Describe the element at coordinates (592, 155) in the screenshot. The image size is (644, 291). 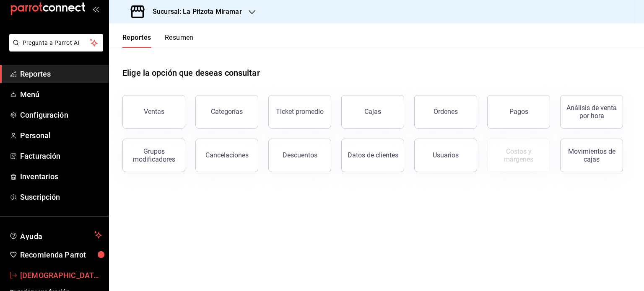
I see `button: Movimientos de cajas` at that location.